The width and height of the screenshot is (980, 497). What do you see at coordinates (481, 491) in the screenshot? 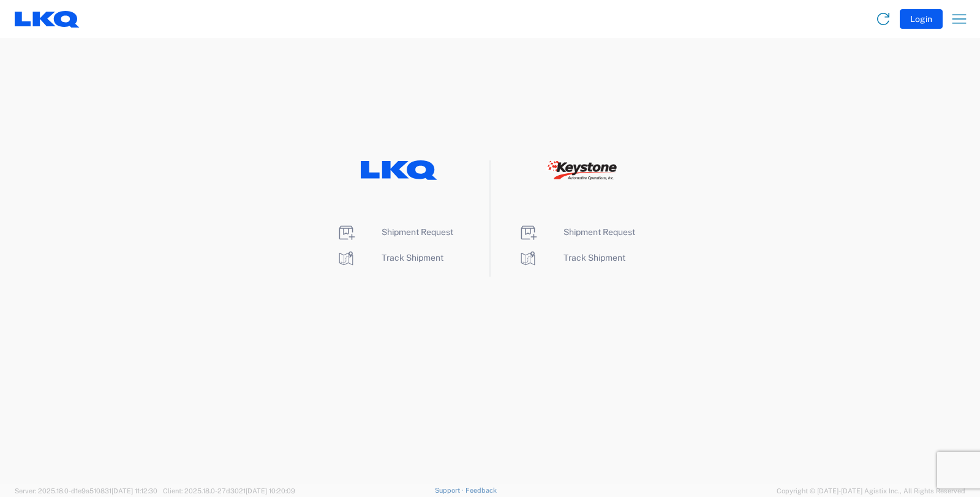
I see `a: Feedback` at bounding box center [481, 491].